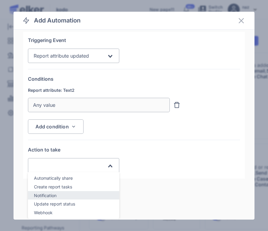  Describe the element at coordinates (134, 79) in the screenshot. I see `div: Conditions` at that location.